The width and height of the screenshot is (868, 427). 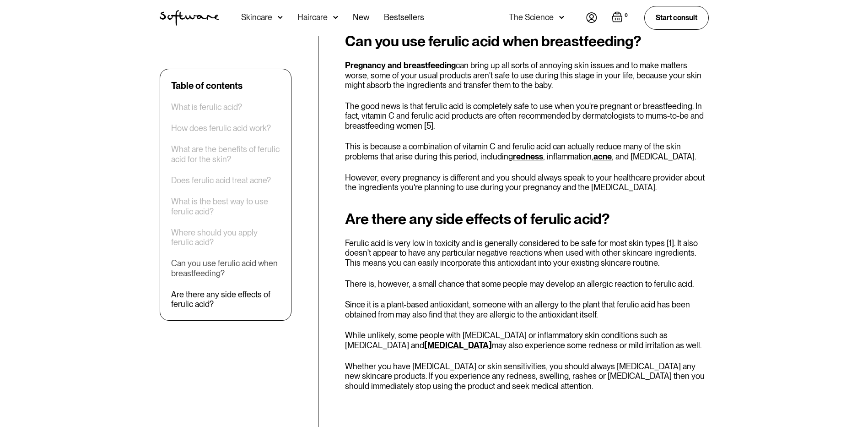 I want to click on a: What are the benefits of ferulic acid for the skin?, so click(x=226, y=154).